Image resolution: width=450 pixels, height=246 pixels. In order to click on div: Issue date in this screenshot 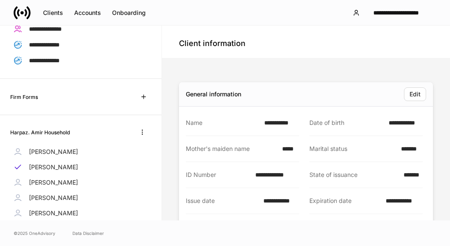, I will do `click(222, 201)`.